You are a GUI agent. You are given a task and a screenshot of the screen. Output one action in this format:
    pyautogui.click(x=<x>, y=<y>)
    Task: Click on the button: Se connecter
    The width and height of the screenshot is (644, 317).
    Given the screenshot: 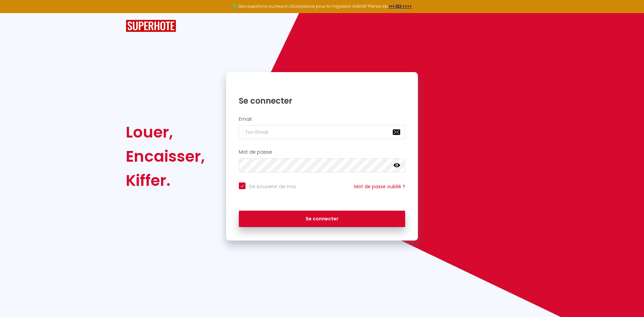 What is the action you would take?
    pyautogui.click(x=322, y=219)
    